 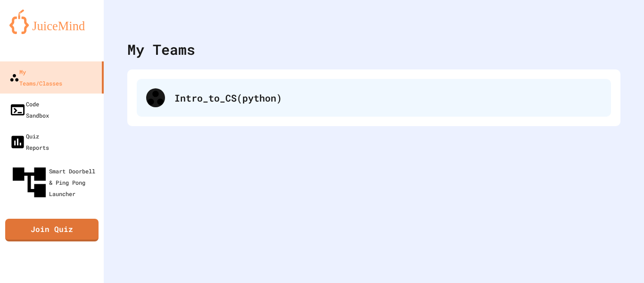 What do you see at coordinates (29, 142) in the screenshot?
I see `div: Quiz Reports` at bounding box center [29, 142].